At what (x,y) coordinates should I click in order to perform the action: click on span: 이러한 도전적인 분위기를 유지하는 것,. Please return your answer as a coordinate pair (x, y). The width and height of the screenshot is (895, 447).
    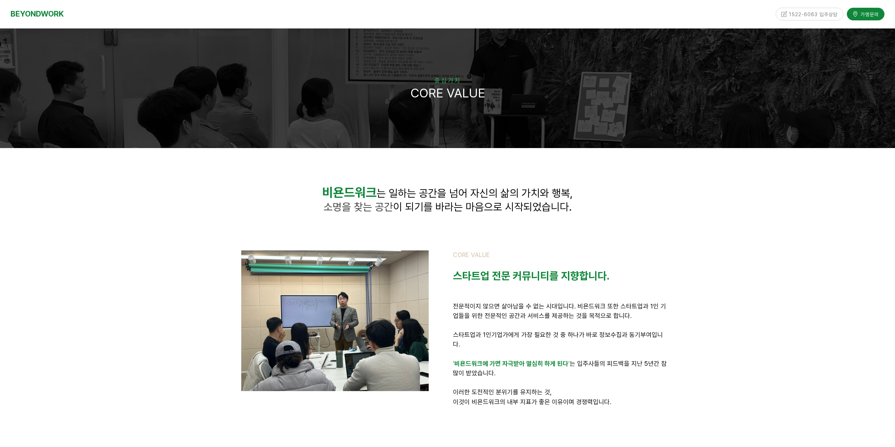
    Looking at the image, I should click on (502, 392).